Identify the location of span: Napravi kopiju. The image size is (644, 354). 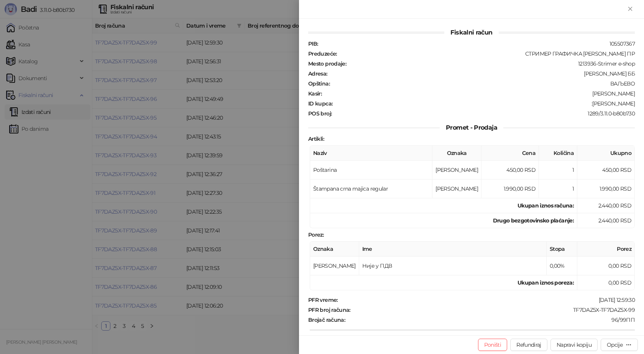
(574, 345).